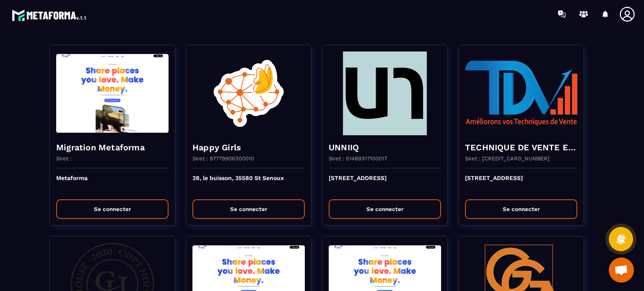 The image size is (644, 291). Describe the element at coordinates (113, 184) in the screenshot. I see `p: Metaforma` at that location.